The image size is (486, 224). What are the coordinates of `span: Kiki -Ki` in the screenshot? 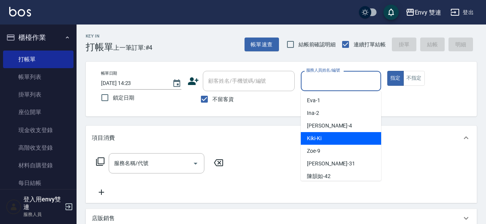 It's located at (314, 138).